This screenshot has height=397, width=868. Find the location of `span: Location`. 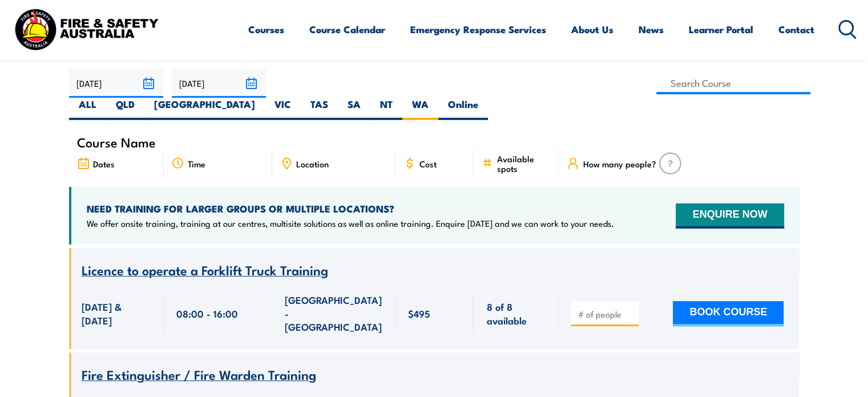

span: Location is located at coordinates (312, 163).